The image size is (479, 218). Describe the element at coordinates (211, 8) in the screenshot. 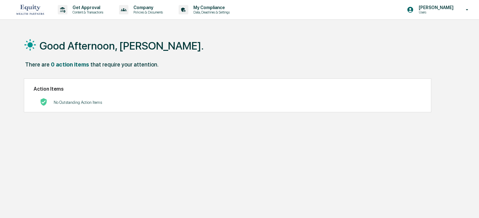

I see `p: My Compliance` at that location.